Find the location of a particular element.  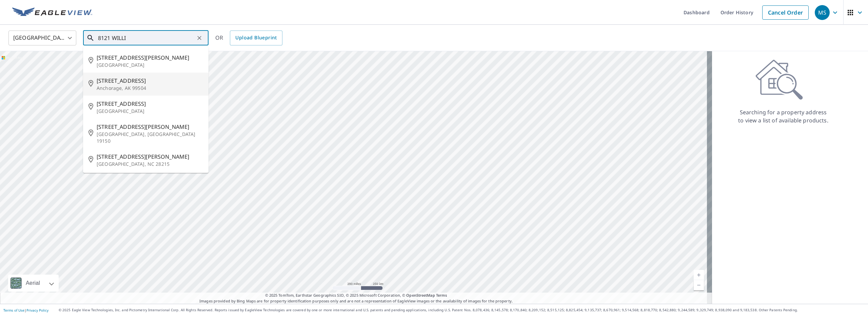

button: Clear is located at coordinates (199, 38).